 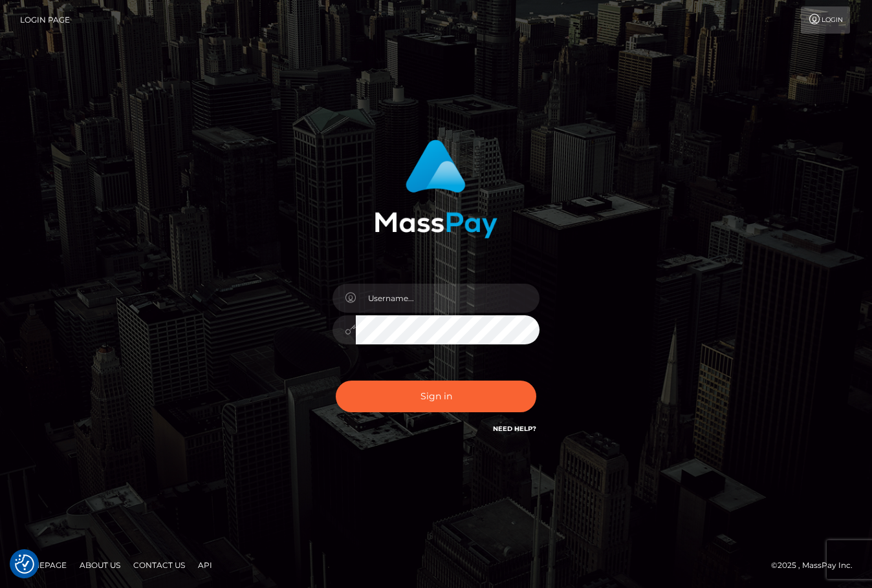 What do you see at coordinates (514, 428) in the screenshot?
I see `a: Need Help?` at bounding box center [514, 428].